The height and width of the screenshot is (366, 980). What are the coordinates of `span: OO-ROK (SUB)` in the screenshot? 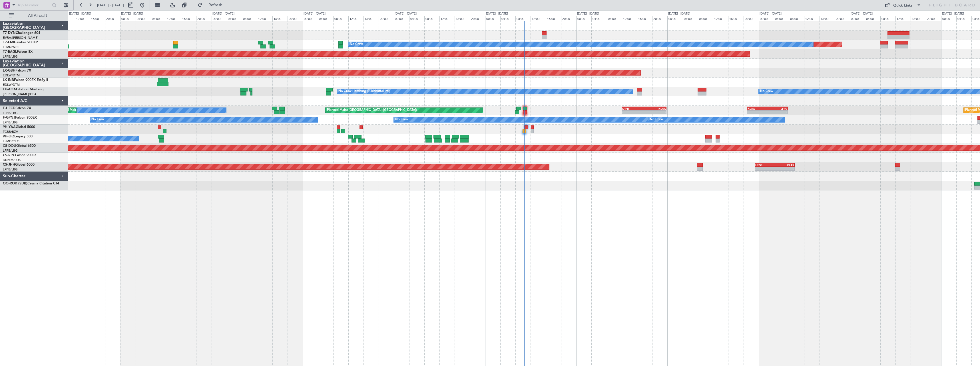 It's located at (15, 184).